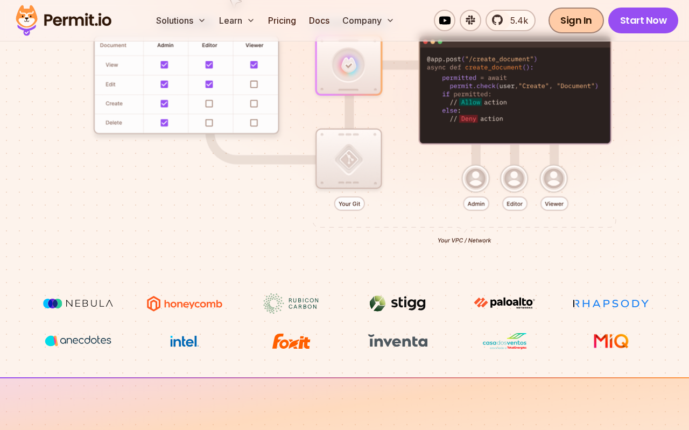 Image resolution: width=689 pixels, height=430 pixels. I want to click on img: Casa dos Ventos, so click(505, 341).